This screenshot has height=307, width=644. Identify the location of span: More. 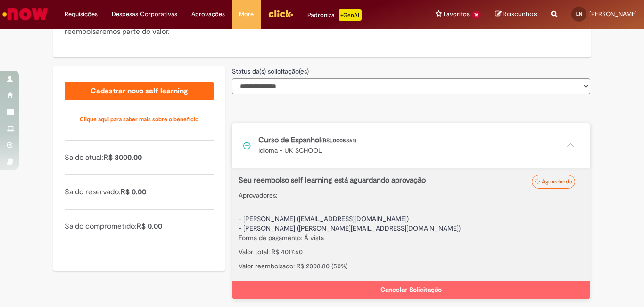
(246, 14).